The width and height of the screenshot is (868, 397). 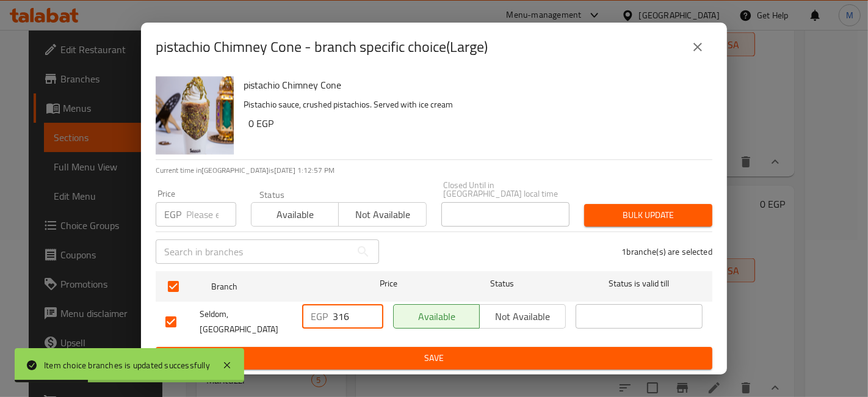 I want to click on h2: pistachio Chimney Cone - branch specific choice(Large), so click(x=322, y=47).